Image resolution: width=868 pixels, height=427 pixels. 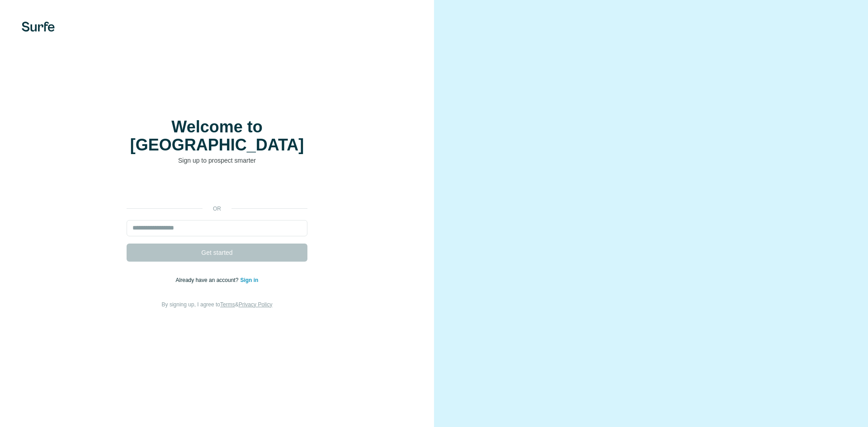 I want to click on p: Sign up to prospect smarter, so click(x=217, y=160).